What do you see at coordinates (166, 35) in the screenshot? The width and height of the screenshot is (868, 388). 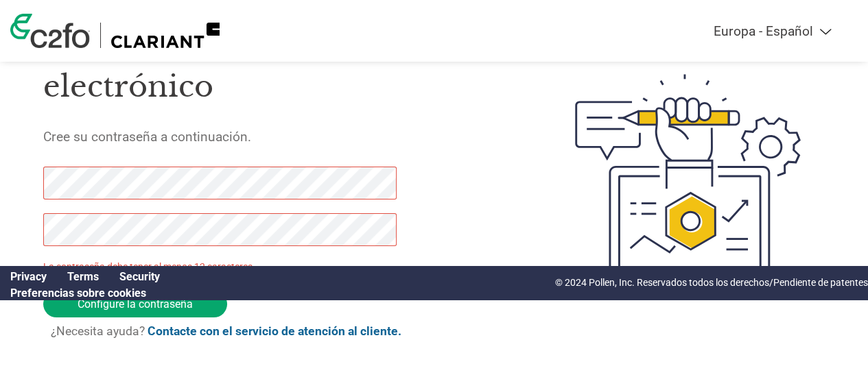 I see `img: Clariant` at bounding box center [166, 35].